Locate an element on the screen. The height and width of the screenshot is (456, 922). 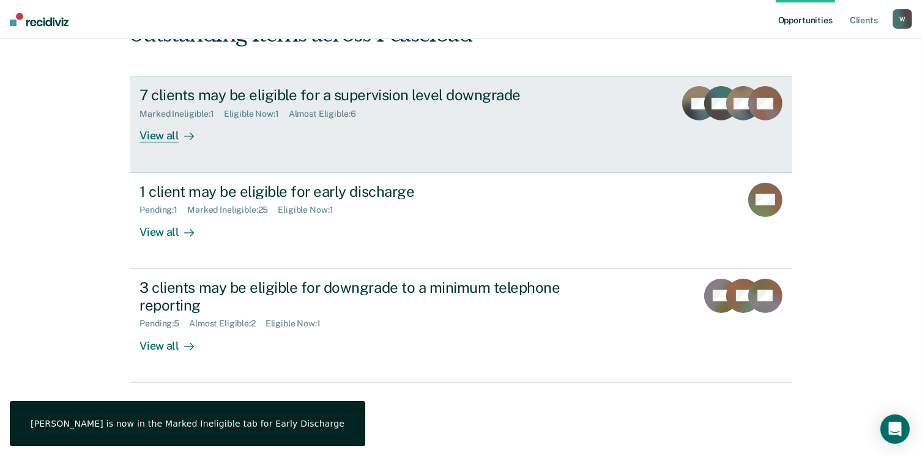
div: Almost Eligible : 2 is located at coordinates (227, 324).